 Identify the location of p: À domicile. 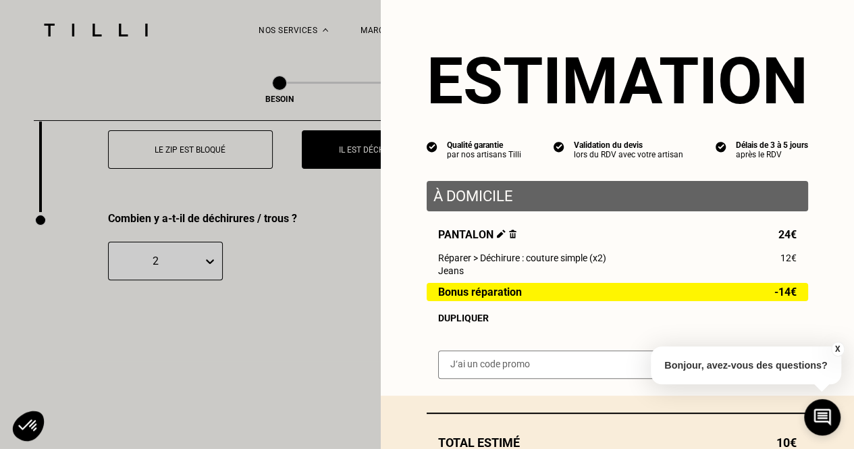
(617, 196).